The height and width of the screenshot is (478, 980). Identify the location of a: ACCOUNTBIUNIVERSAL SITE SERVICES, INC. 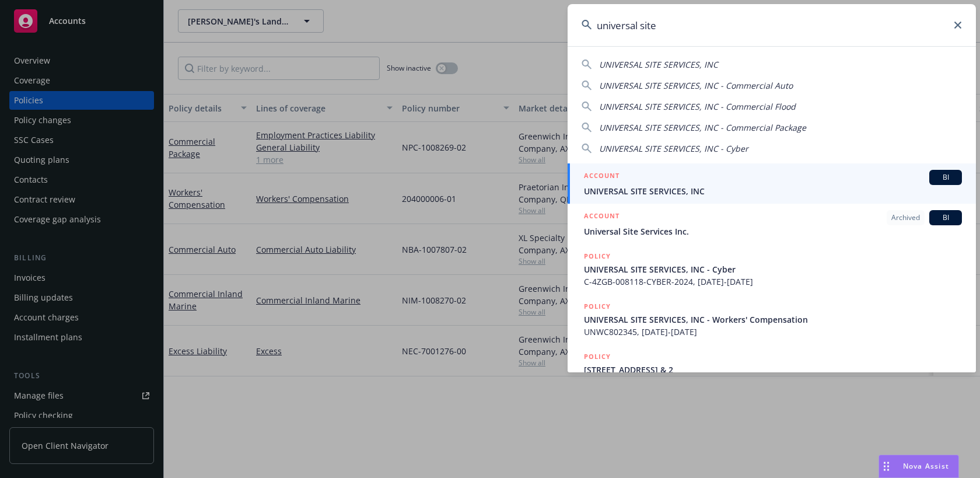
(771, 183).